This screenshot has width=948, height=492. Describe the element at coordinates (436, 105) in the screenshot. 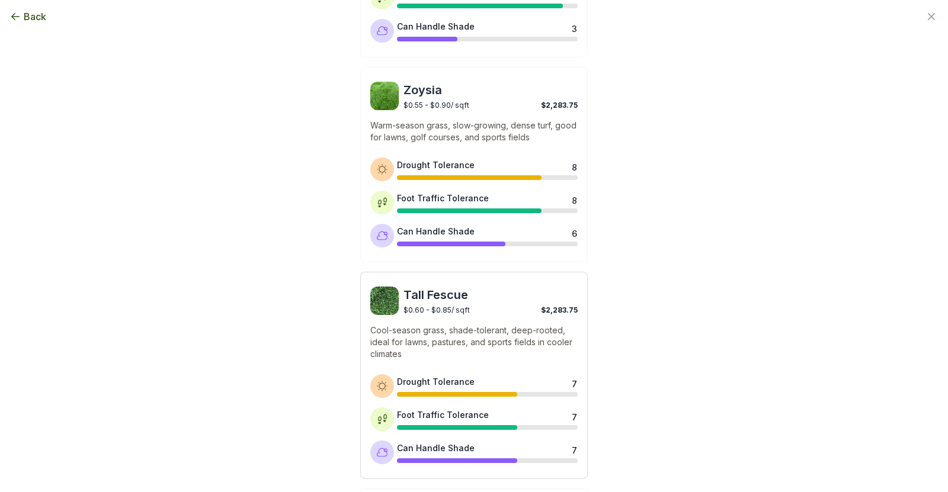

I see `span: $0.55 - $0.90 / sqft` at that location.